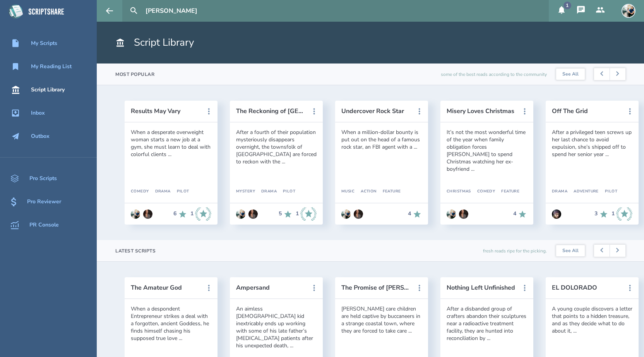 The width and height of the screenshot is (644, 357). What do you see at coordinates (376, 111) in the screenshot?
I see `button: Undercover Rock Star` at bounding box center [376, 111].